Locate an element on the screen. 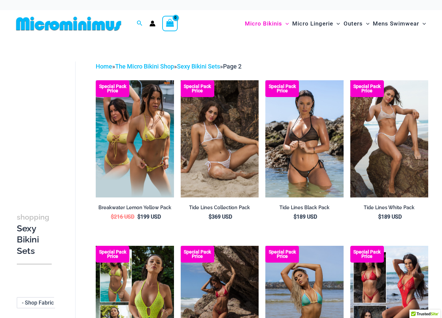  h3: Sexy Bikini Sets is located at coordinates (34, 234).